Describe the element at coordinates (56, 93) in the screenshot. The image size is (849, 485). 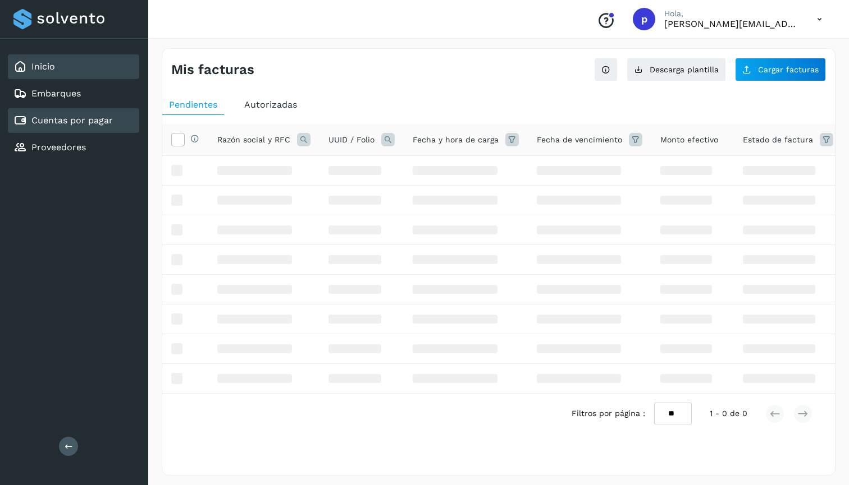
I see `a: Embarques` at that location.